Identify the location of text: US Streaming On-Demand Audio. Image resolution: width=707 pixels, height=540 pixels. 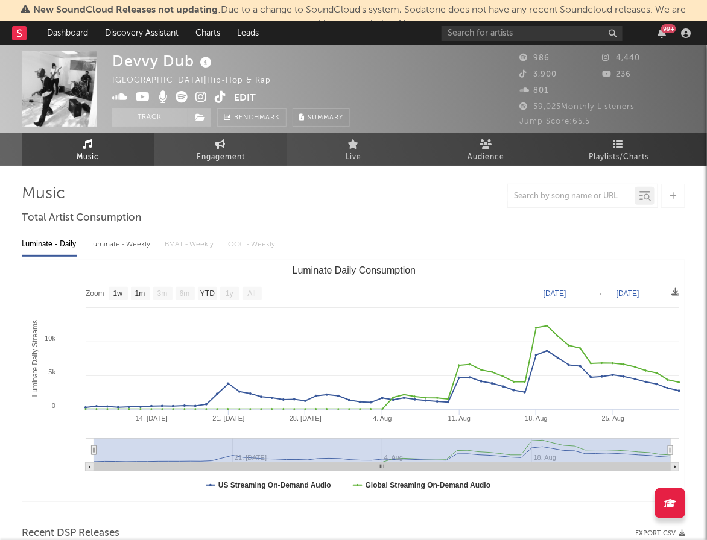
(274, 486).